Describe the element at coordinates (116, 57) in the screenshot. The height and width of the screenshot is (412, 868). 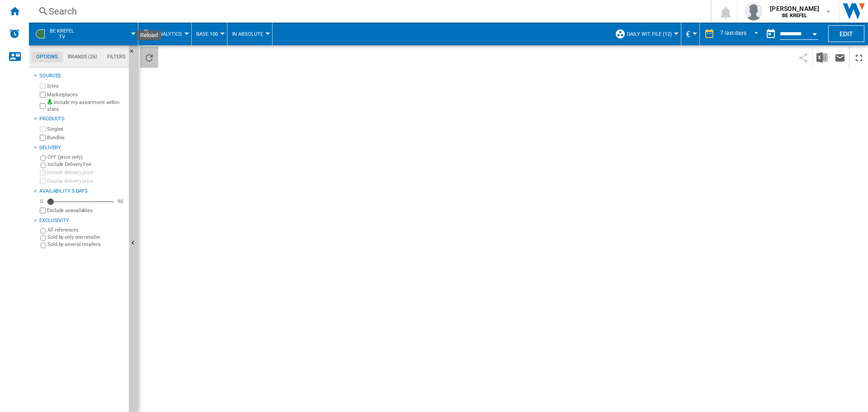
I see `md-tab-item: Filters` at that location.